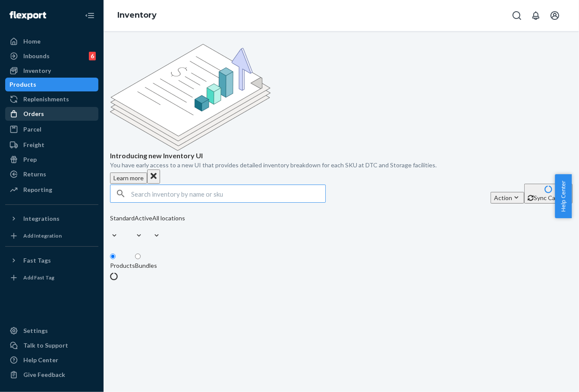 Image resolution: width=579 pixels, height=392 pixels. I want to click on input: Bundles, so click(138, 256).